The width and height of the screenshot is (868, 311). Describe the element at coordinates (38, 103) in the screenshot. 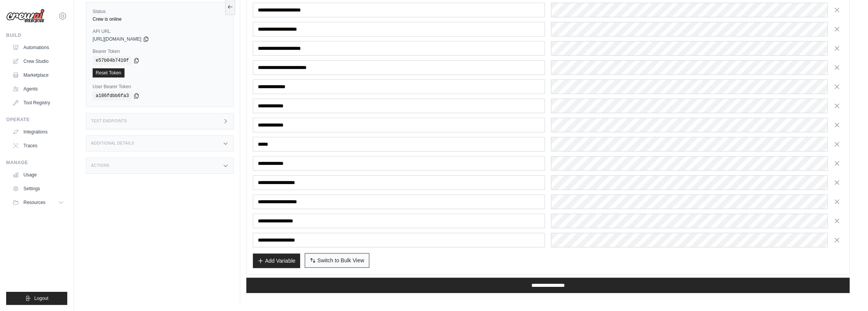

I see `a: Tool Registry` at that location.